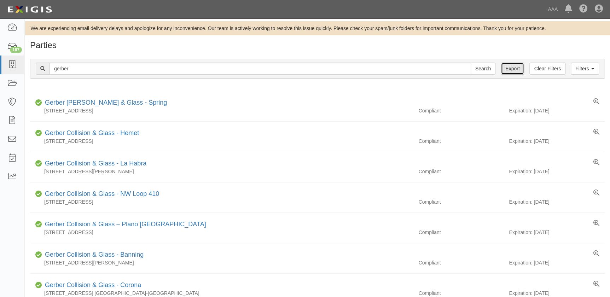  I want to click on div: Gerber Collision & Glass - Corona, so click(92, 285).